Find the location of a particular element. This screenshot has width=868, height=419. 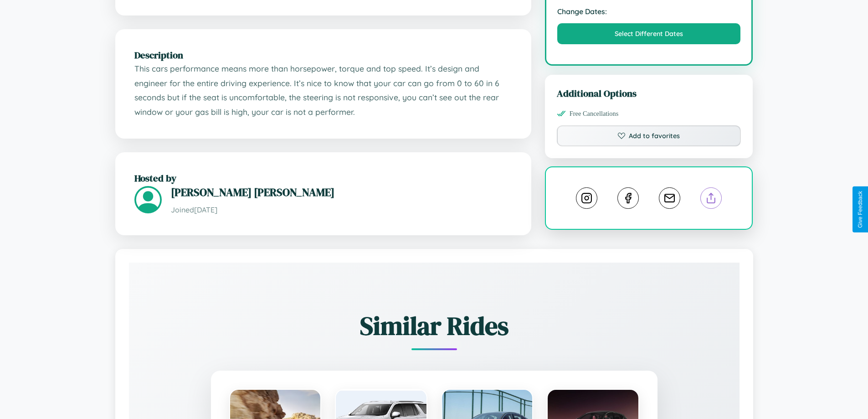

button: Add to favorites is located at coordinates (649, 136).